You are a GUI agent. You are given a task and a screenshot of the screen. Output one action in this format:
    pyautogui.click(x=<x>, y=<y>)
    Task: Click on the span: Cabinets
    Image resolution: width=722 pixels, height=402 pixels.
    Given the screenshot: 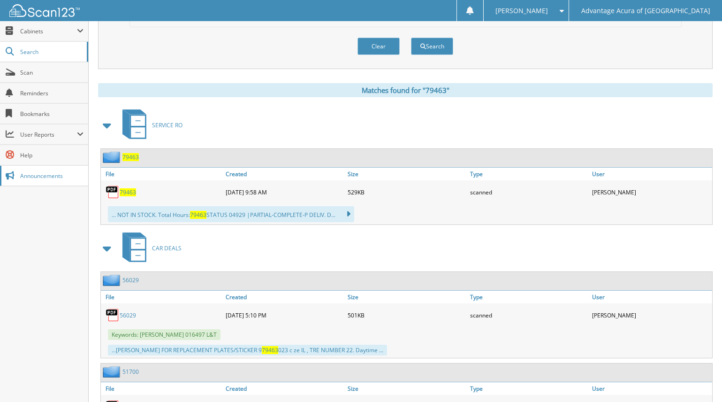 What is the action you would take?
    pyautogui.click(x=48, y=31)
    